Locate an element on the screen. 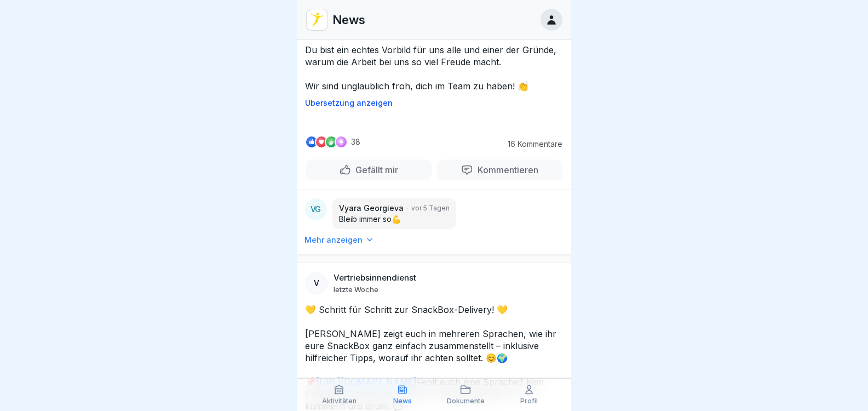 The height and width of the screenshot is (411, 868). div: VG is located at coordinates (316, 209).